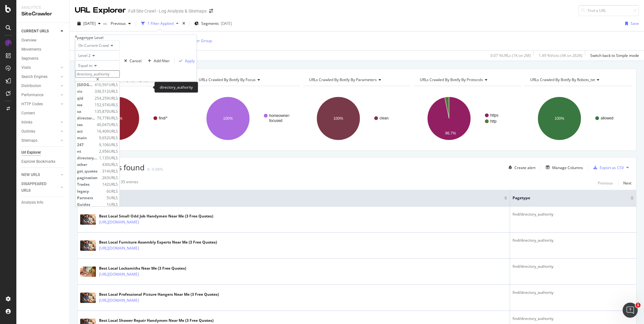 Image resolution: width=644 pixels, height=324 pixels. Describe the element at coordinates (27, 122) in the screenshot. I see `div: Inlinks` at that location.